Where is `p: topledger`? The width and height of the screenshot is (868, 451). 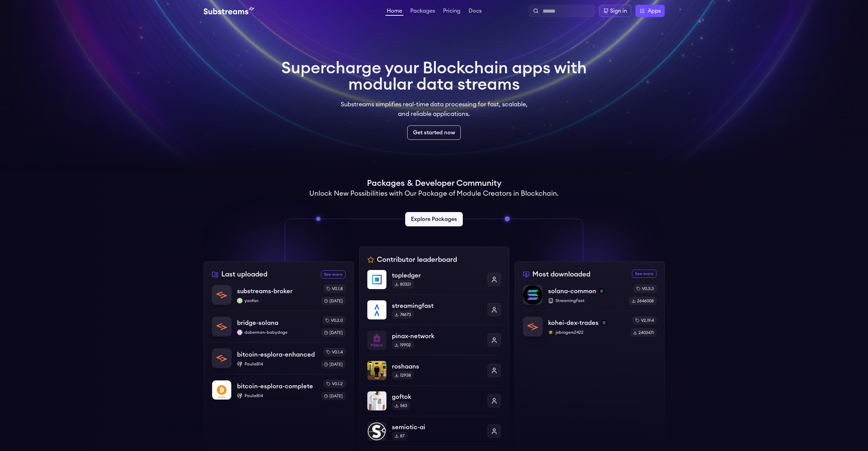 p: topledger is located at coordinates (437, 275).